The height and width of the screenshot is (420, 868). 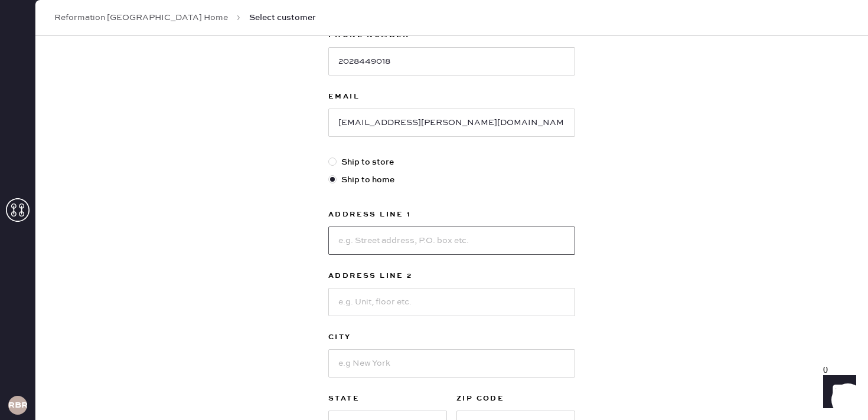 What do you see at coordinates (452, 162) in the screenshot?
I see `label: Ship to store` at bounding box center [452, 162].